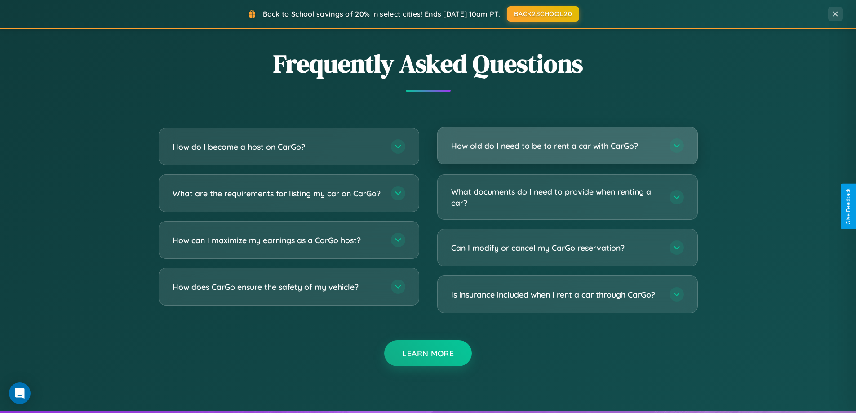 The height and width of the screenshot is (413, 856). Describe the element at coordinates (556, 197) in the screenshot. I see `h3: What documents do I need to provide when renting a car?` at that location.